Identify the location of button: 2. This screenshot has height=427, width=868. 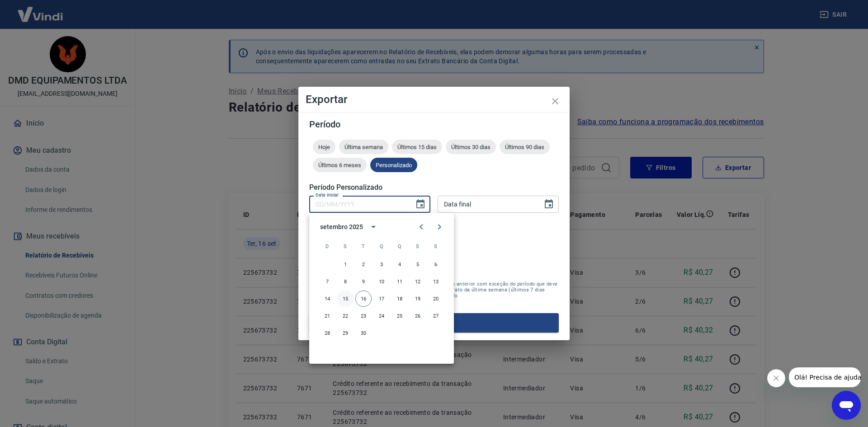
(364, 265).